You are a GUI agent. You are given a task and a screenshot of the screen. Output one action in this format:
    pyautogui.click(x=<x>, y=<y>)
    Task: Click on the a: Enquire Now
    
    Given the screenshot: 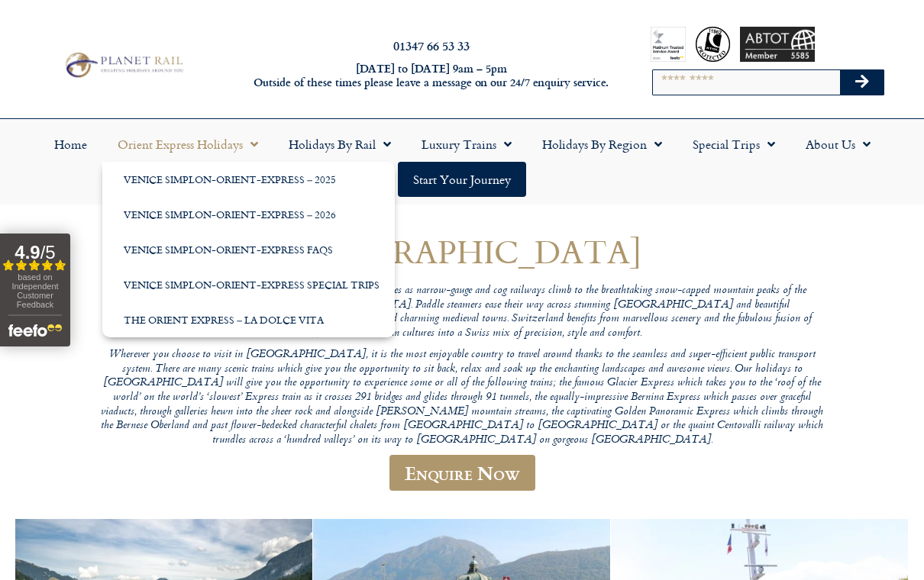 What is the action you would take?
    pyautogui.click(x=462, y=472)
    